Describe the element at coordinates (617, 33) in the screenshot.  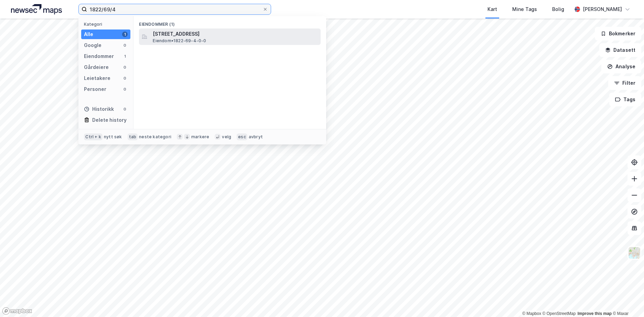
I see `button: Bokmerker` at that location.